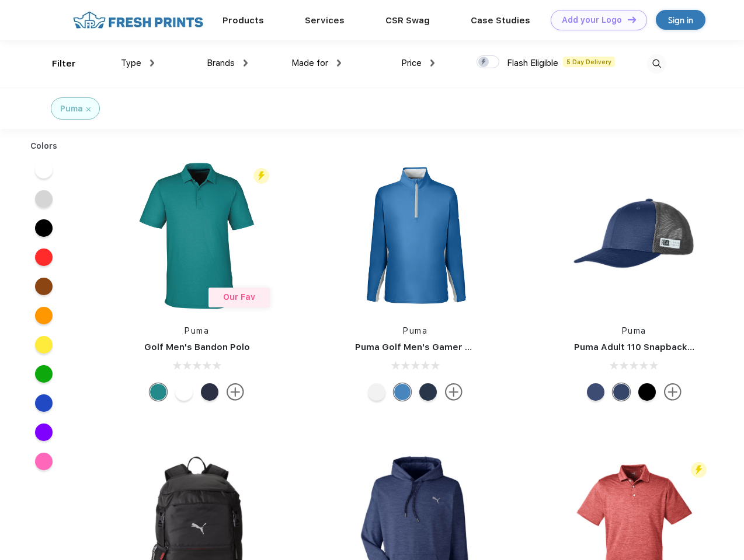 This screenshot has height=560, width=744. Describe the element at coordinates (221, 63) in the screenshot. I see `span: Brands` at that location.